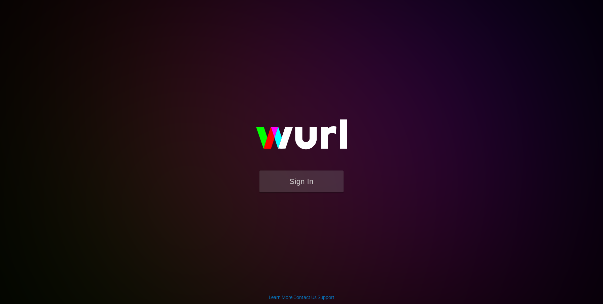  What do you see at coordinates (301, 181) in the screenshot?
I see `button: Sign In` at bounding box center [301, 181].